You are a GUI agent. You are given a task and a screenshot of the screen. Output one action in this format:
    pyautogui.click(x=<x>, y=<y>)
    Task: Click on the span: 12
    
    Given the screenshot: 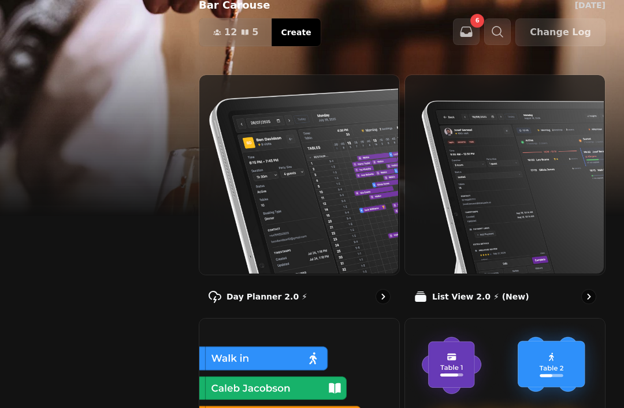 What is the action you would take?
    pyautogui.click(x=230, y=32)
    